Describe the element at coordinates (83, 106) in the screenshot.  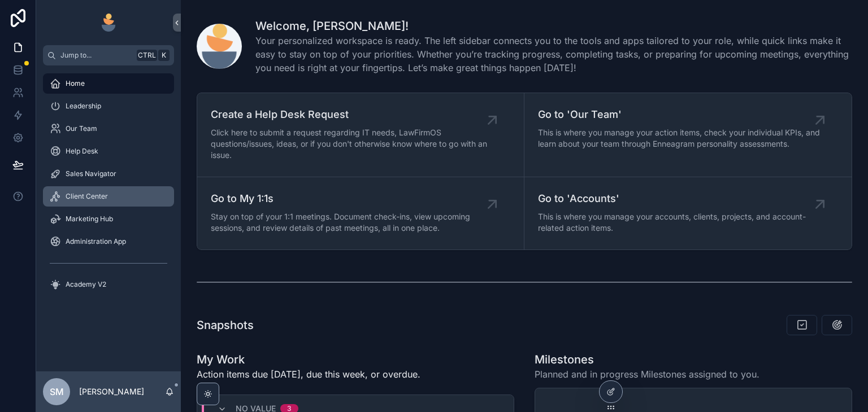
I see `span: Leadership` at that location.